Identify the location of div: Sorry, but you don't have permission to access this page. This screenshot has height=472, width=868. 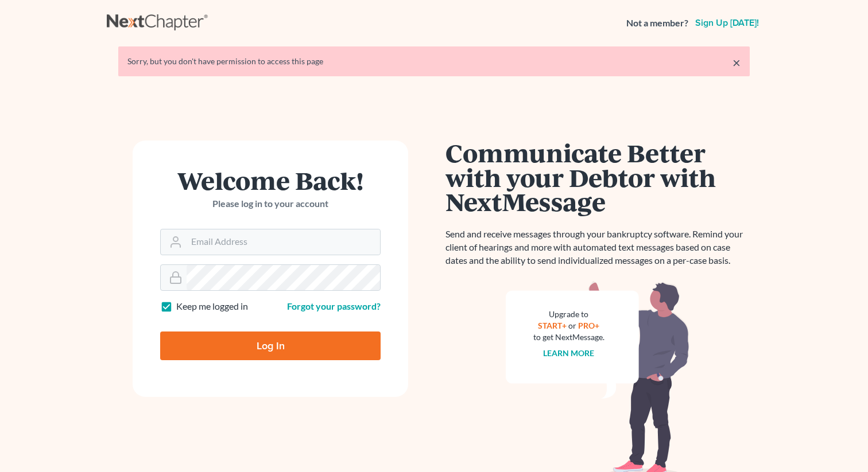
(434, 62).